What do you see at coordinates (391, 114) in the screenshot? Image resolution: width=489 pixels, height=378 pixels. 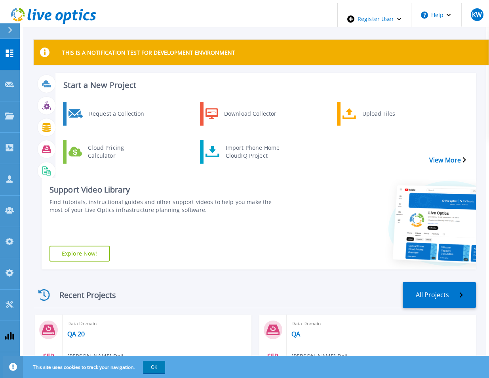 I see `div: Upload Files` at bounding box center [391, 114].